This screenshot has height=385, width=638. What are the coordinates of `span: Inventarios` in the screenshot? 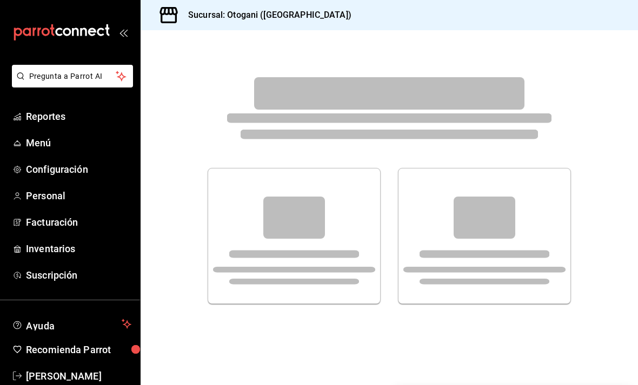 It's located at (78, 249).